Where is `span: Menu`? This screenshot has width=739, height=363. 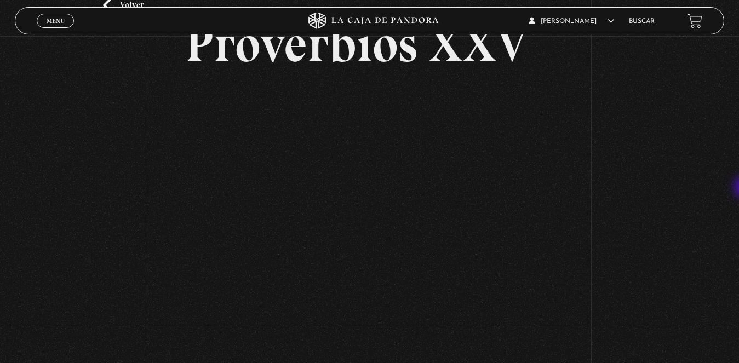 span: Menu is located at coordinates (55, 21).